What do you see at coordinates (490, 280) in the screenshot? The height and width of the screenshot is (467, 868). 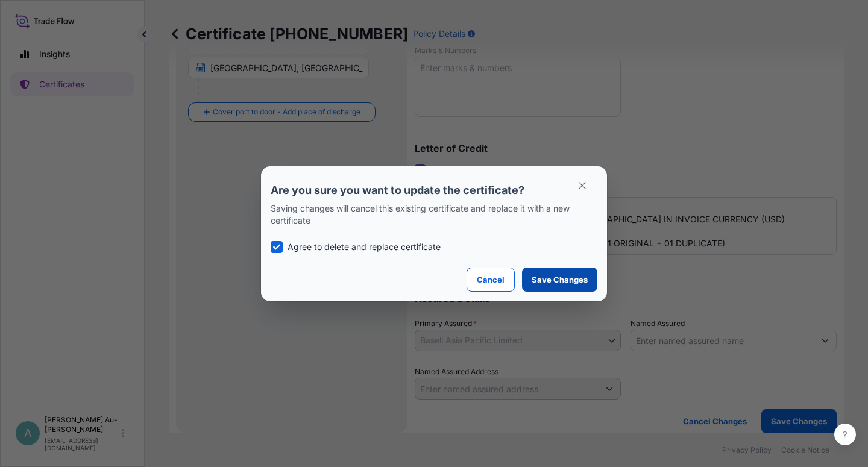 I see `button: Cancel` at bounding box center [490, 280].